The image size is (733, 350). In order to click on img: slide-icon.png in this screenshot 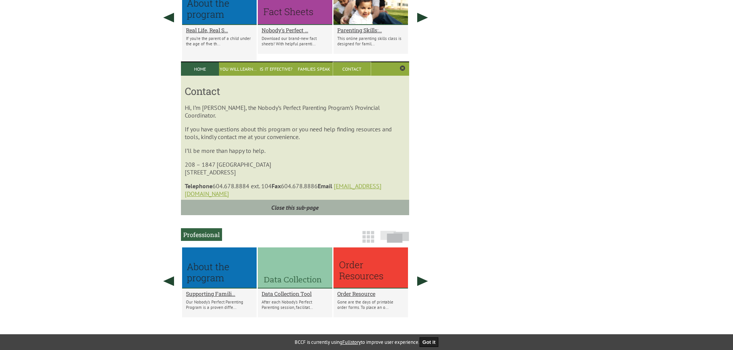, I will do `click(395, 237)`.